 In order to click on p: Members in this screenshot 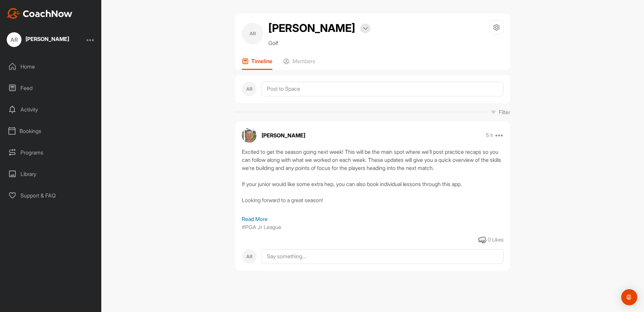, I will do `click(304, 61)`.